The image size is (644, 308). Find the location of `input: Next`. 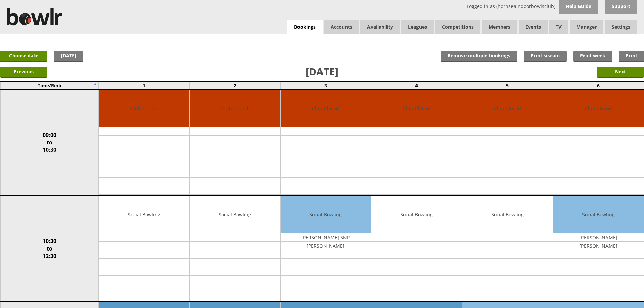

input: Next is located at coordinates (620, 72).